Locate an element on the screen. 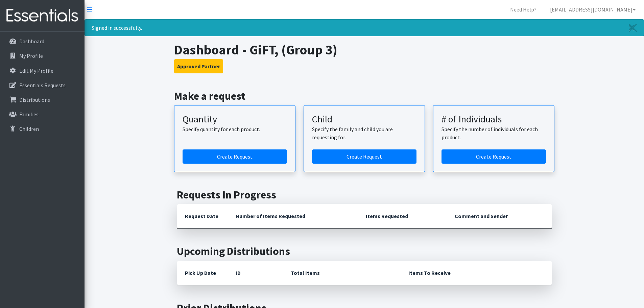 The height and width of the screenshot is (308, 644). th: Pick Up Date is located at coordinates (202, 273).